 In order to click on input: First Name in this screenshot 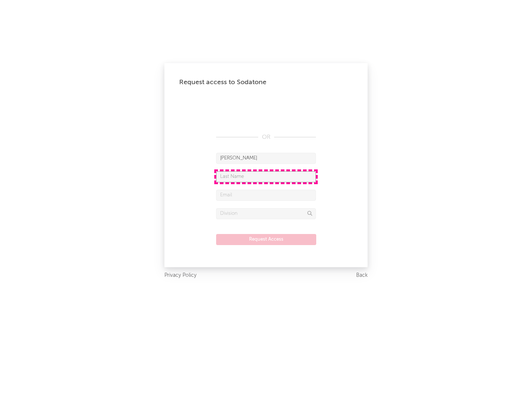, I will do `click(266, 158)`.